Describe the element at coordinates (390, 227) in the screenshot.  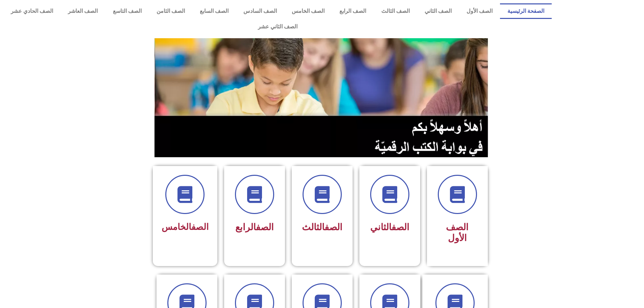
I see `span: الثاني` at that location.